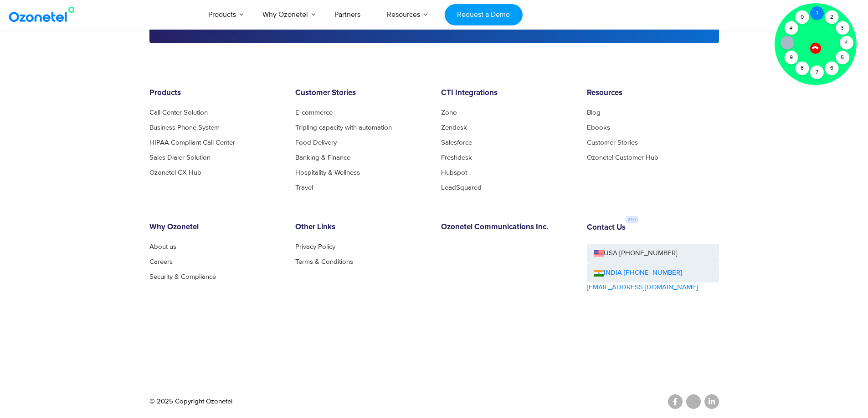 This screenshot has height=418, width=868. Describe the element at coordinates (161, 262) in the screenshot. I see `a: Careers` at that location.